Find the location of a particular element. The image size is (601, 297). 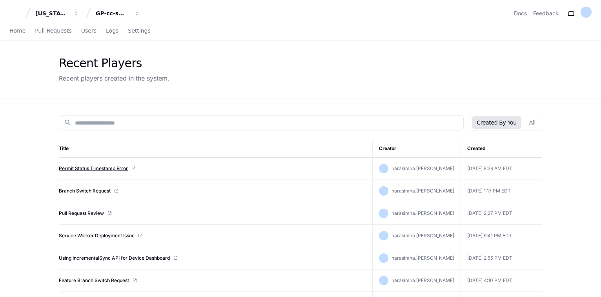

a: Home is located at coordinates (17, 31).